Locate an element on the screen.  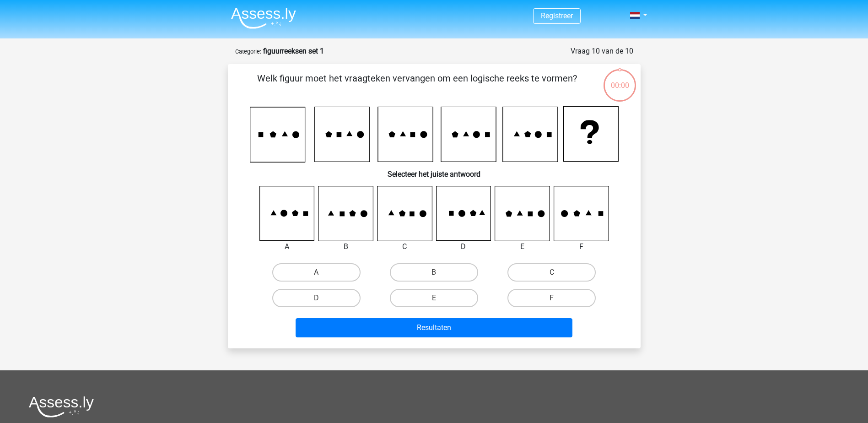
img: Assessly is located at coordinates (264, 18).